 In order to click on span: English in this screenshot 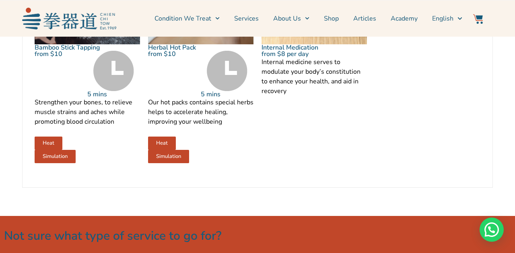, I will do `click(442, 19)`.